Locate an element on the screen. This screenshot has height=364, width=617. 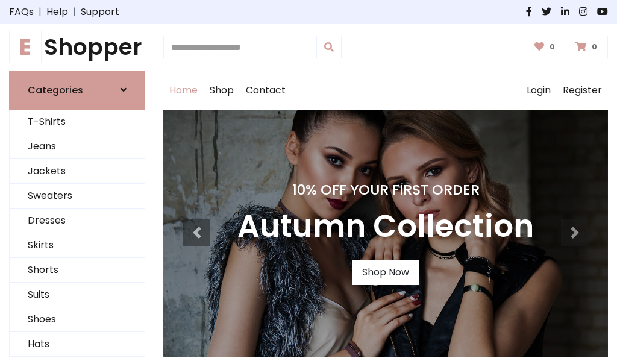
a: Jackets is located at coordinates (77, 171).